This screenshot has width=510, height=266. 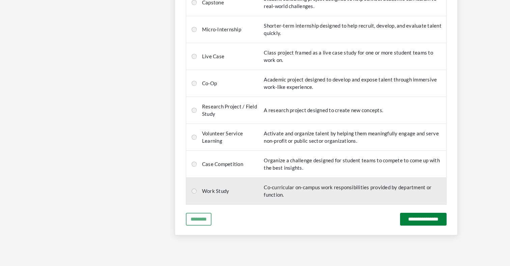 What do you see at coordinates (353, 56) in the screenshot?
I see `div: Class project framed as a live case study for one or more student teams to work on.` at bounding box center [353, 56].